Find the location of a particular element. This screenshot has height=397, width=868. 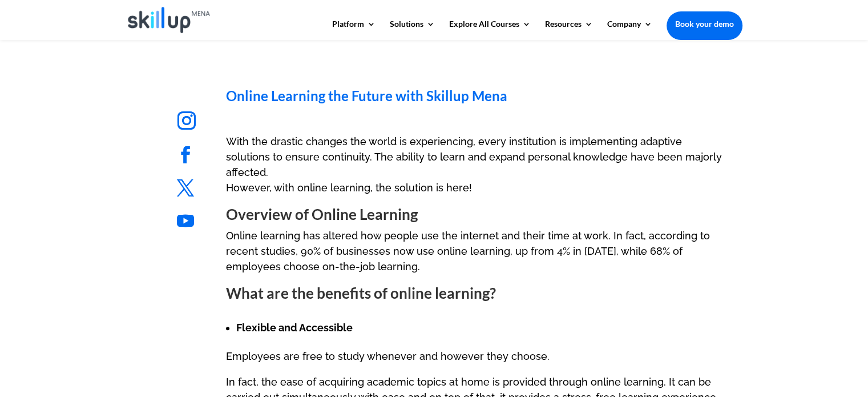

a: Solutions is located at coordinates (412, 29).